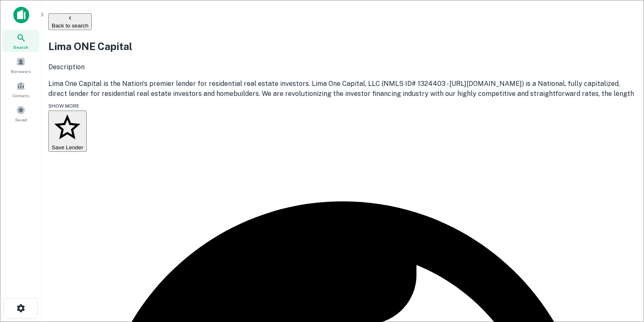 Image resolution: width=644 pixels, height=322 pixels. I want to click on div: Borrowers, so click(21, 65).